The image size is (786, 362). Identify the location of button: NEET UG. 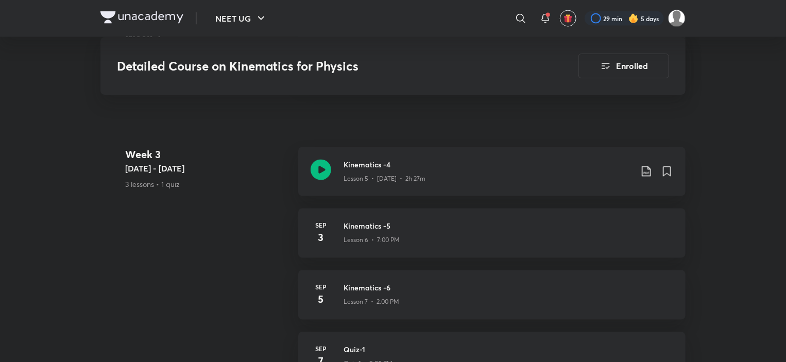
(241, 19).